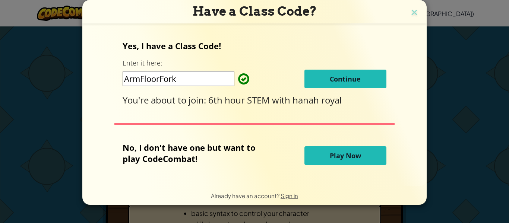 The width and height of the screenshot is (509, 223). What do you see at coordinates (345, 156) in the screenshot?
I see `button: Play Now` at bounding box center [345, 156].